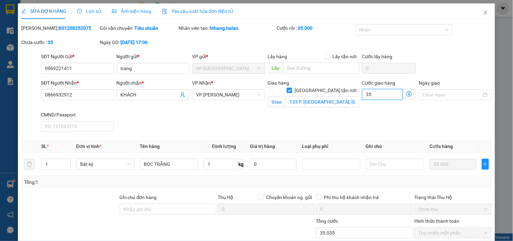 The image size is (513, 241). I want to click on span: Giao, so click(276, 102).